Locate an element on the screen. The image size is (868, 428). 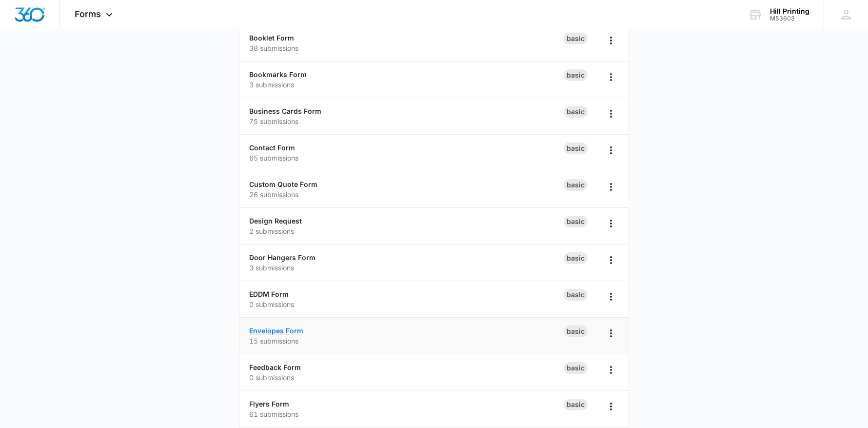
a: Custom Quote Form is located at coordinates (283, 184).